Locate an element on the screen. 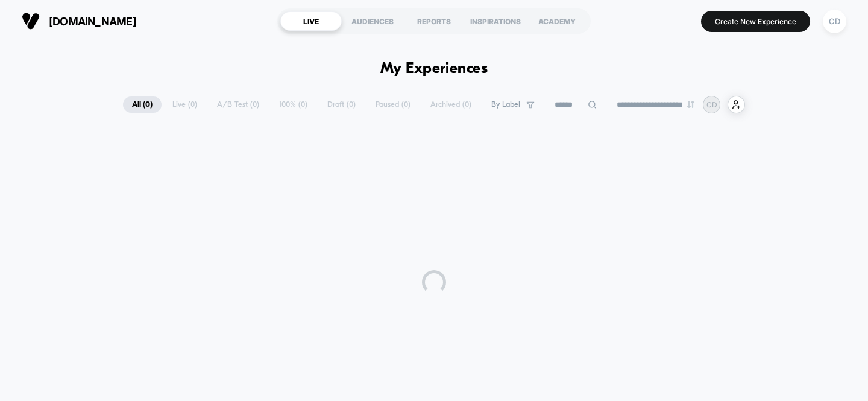 Image resolution: width=868 pixels, height=401 pixels. span: All ( 0 ) is located at coordinates (142, 104).